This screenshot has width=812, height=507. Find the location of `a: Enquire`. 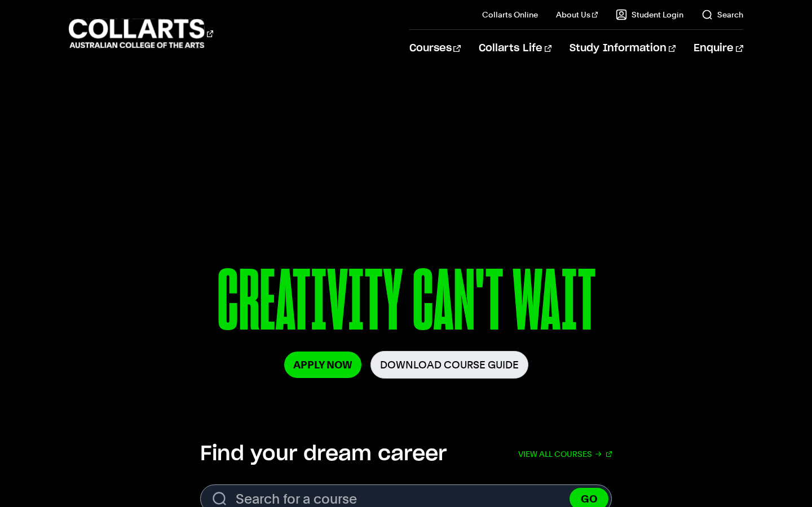

a: Enquire is located at coordinates (718, 48).